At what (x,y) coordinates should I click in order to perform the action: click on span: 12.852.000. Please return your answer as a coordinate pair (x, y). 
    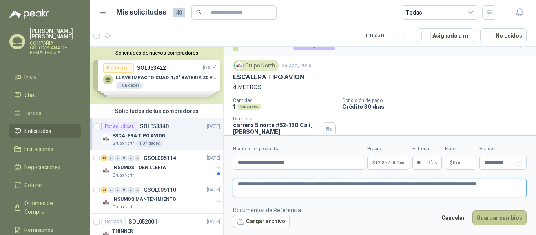
    Looking at the image, I should click on (390, 163).